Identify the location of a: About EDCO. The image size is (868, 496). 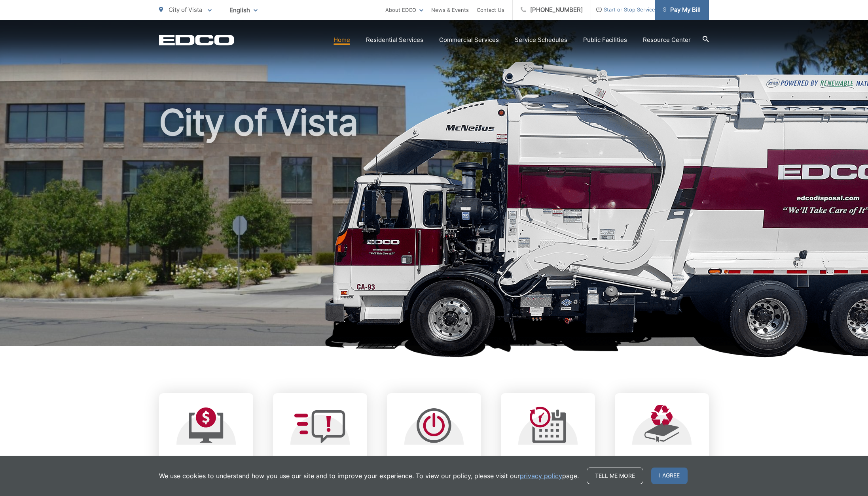
(404, 10).